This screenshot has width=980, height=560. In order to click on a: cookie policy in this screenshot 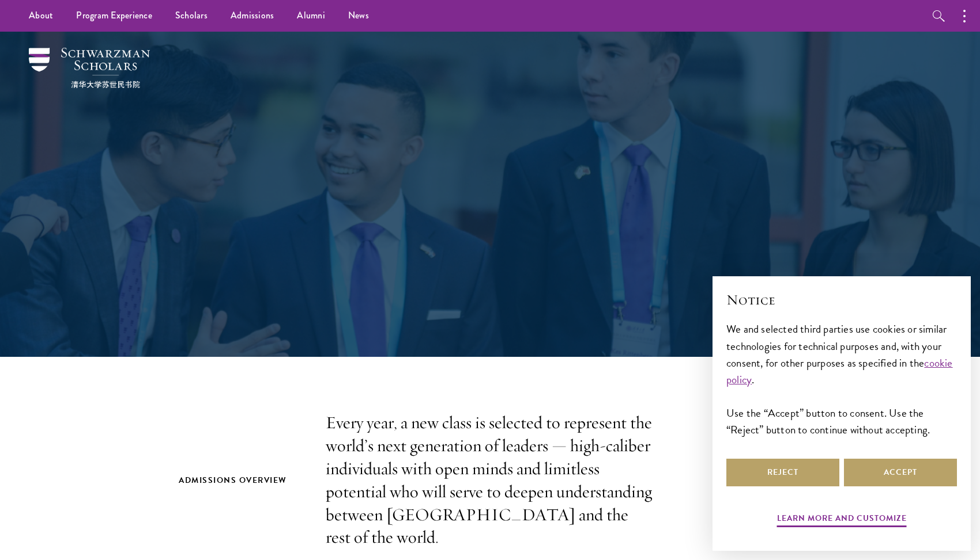, I will do `click(839, 371)`.